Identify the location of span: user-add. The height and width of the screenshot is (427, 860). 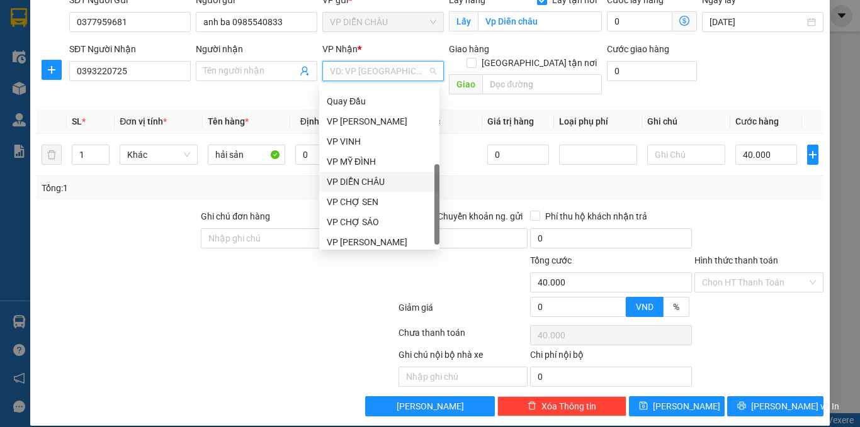
(305, 71).